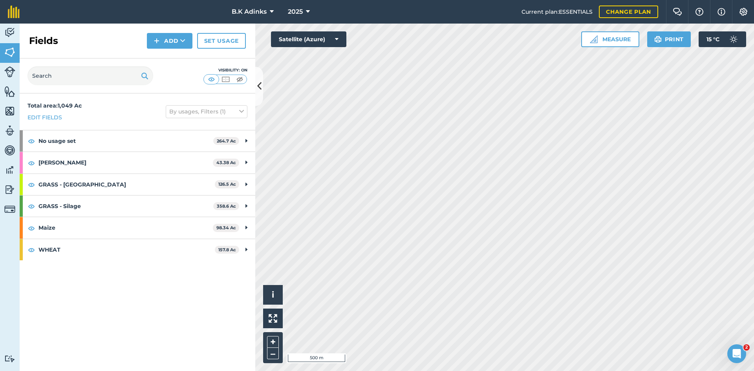 The width and height of the screenshot is (754, 371). What do you see at coordinates (677, 12) in the screenshot?
I see `img: Two speech bubbles overlapping with the left bubble in the forefront` at bounding box center [677, 12].